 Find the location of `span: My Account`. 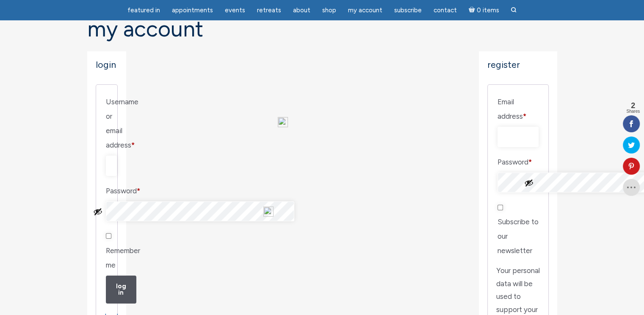

span: My Account is located at coordinates (365, 10).